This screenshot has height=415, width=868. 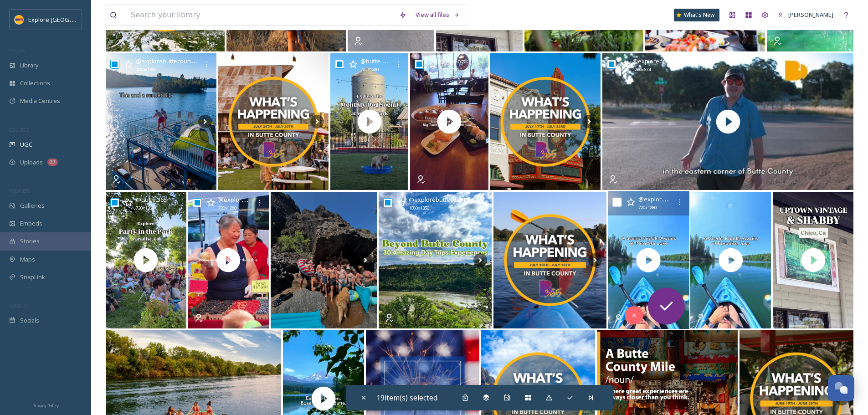 I want to click on img: Butte%20County%20logo.png, so click(x=19, y=20).